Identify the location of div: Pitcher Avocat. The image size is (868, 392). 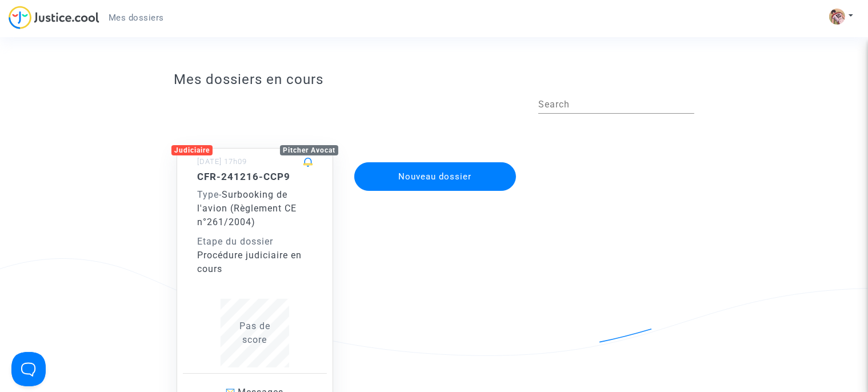
(309, 150).